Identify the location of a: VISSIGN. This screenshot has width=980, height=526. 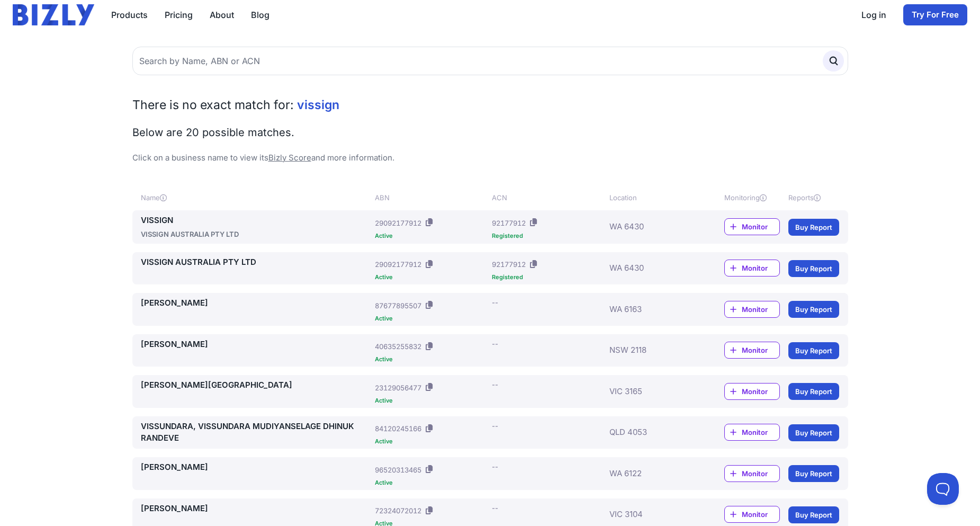
(255, 220).